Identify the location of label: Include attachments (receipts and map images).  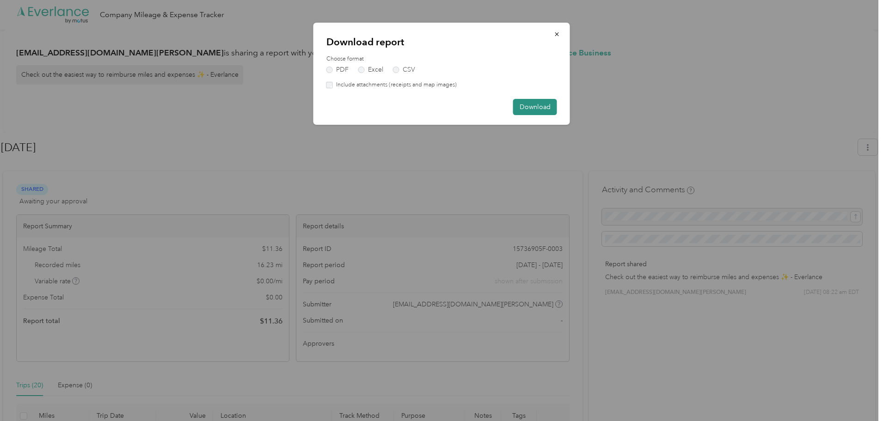
(395, 85).